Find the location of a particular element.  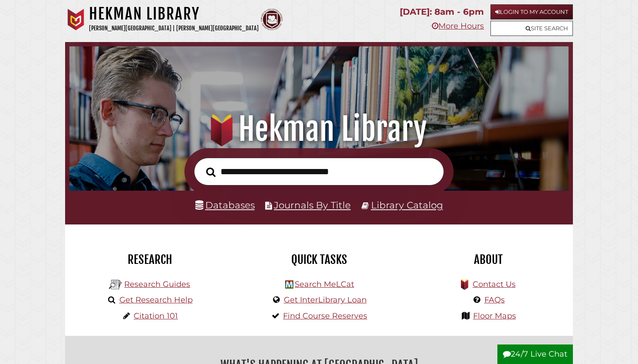

img: Calvin Theological Seminary is located at coordinates (271, 20).